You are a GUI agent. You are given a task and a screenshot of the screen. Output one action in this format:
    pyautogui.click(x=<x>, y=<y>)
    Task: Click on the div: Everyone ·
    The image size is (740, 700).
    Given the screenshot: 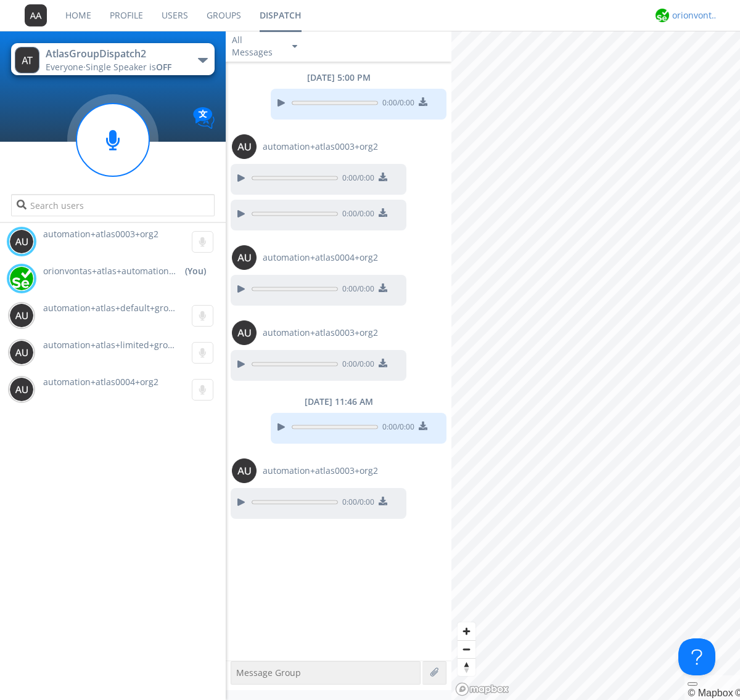 What is the action you would take?
    pyautogui.click(x=115, y=67)
    